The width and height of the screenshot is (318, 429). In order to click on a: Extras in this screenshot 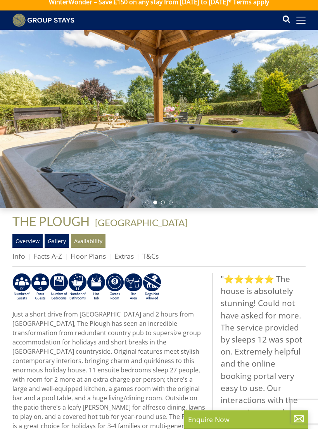, I will do `click(124, 256)`.